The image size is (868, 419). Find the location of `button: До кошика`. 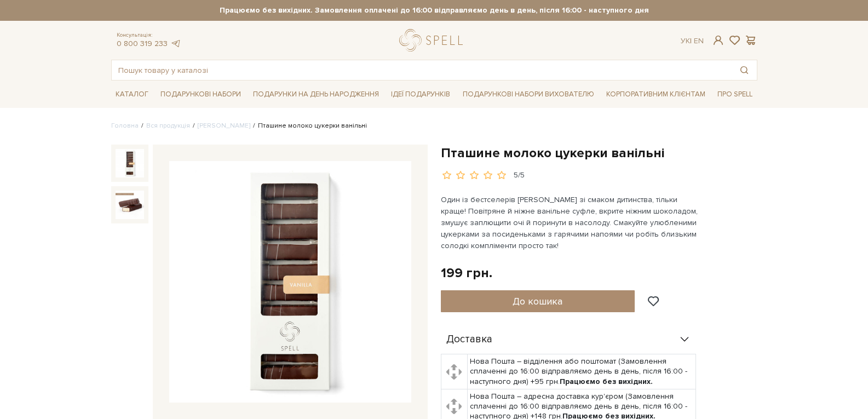

button: До кошика is located at coordinates (538, 301).